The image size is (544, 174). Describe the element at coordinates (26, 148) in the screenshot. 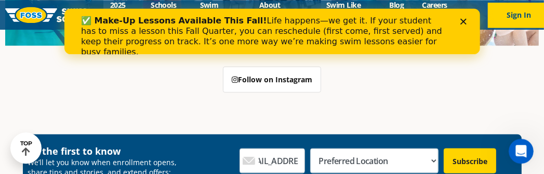

I see `div: TOP` at that location.